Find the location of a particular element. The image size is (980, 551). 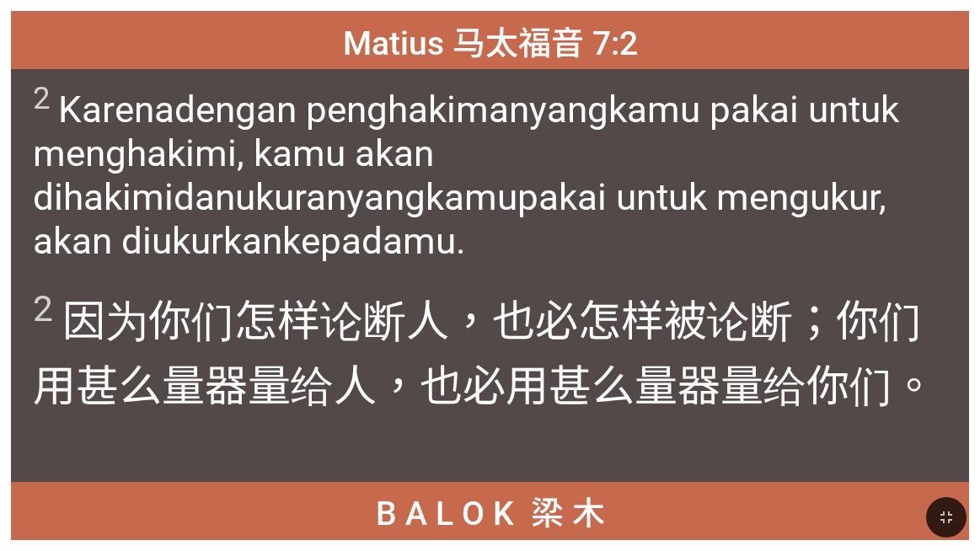

wg3739: kamu is located at coordinates (459, 219).